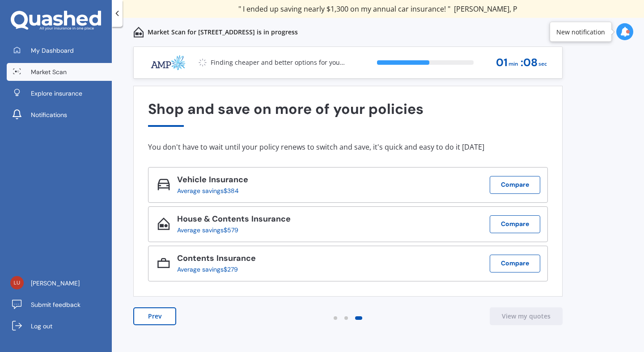  I want to click on div: Average savings $384, so click(209, 191).